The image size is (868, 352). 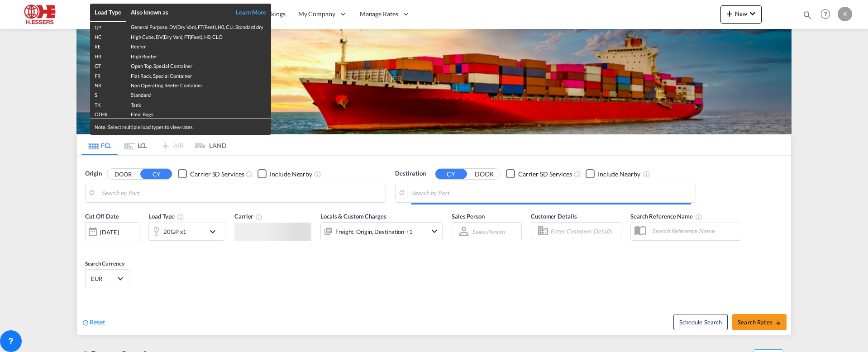 I want to click on td: Standard, so click(x=199, y=94).